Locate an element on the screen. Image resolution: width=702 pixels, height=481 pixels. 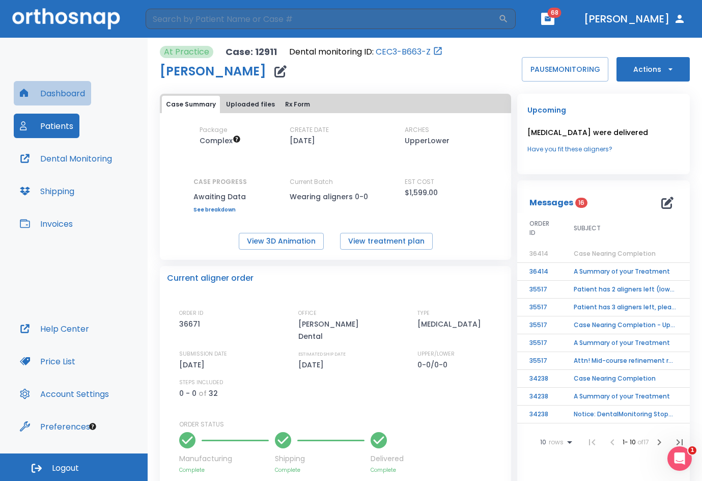
p: STEPS INCLUDED is located at coordinates (201, 382).